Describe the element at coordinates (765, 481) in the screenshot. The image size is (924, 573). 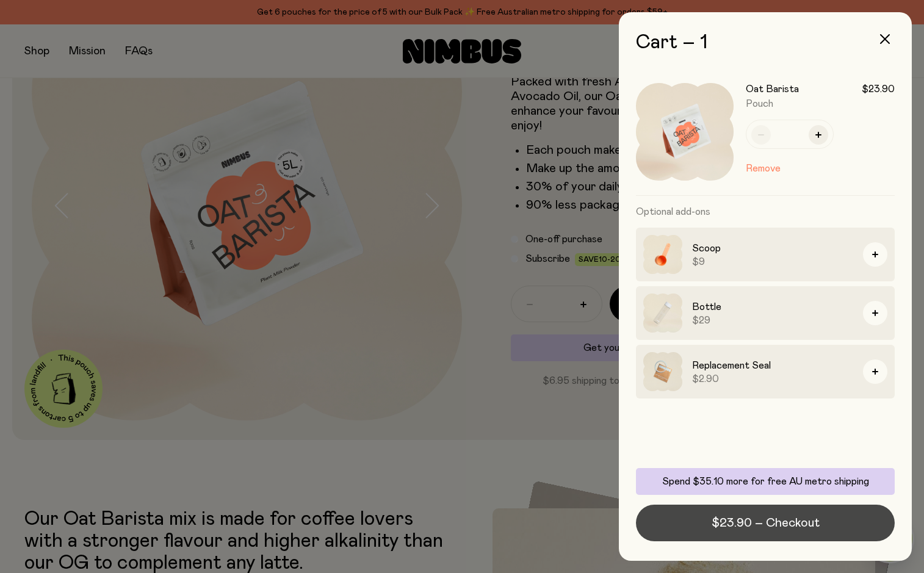
I see `p: Spend $35.10 more for free AU metro shipping` at that location.